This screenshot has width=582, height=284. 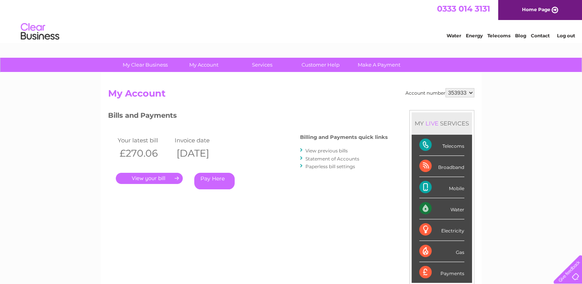 What do you see at coordinates (440, 93) in the screenshot?
I see `div: Account number` at bounding box center [440, 93].